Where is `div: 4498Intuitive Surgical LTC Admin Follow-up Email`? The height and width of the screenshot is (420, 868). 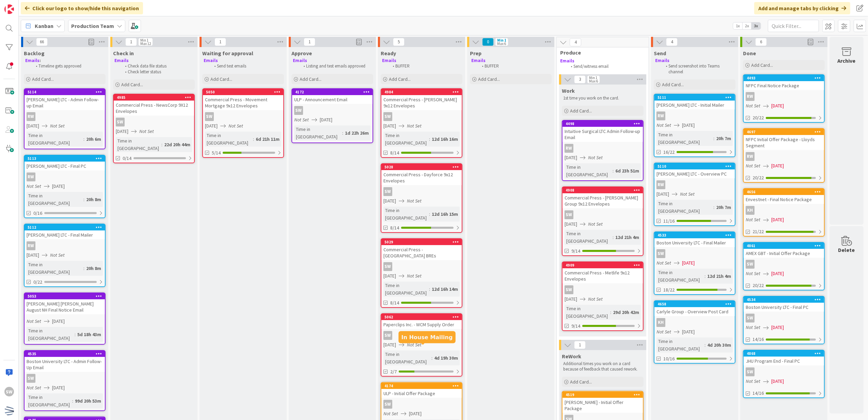 div: 4498Intuitive Surgical LTC Admin Follow-up Email is located at coordinates (603, 131).